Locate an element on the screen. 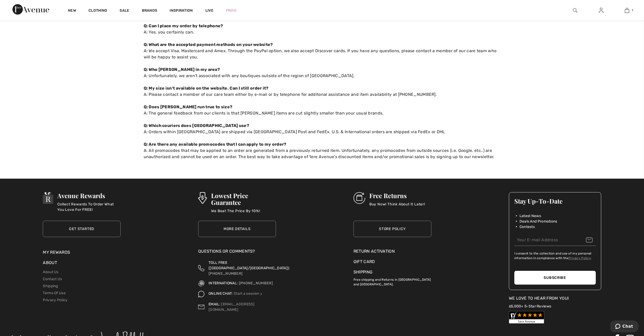  img: Lowest Price Guarantee is located at coordinates (202, 198).